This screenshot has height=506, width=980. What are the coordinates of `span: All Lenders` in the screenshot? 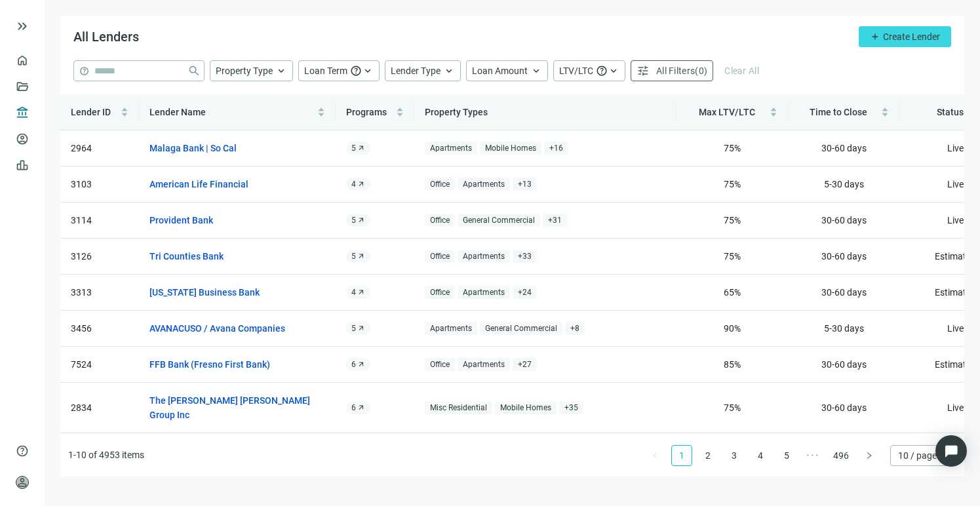 It's located at (106, 37).